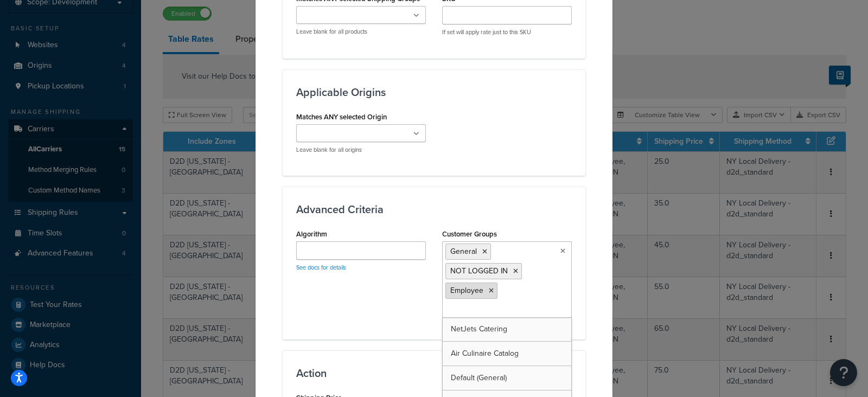 This screenshot has height=397, width=868. Describe the element at coordinates (469, 234) in the screenshot. I see `label: Customer Groups` at that location.